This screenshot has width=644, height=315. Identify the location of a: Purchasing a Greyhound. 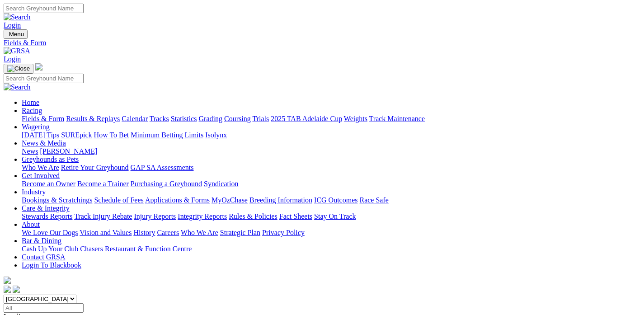
(166, 183).